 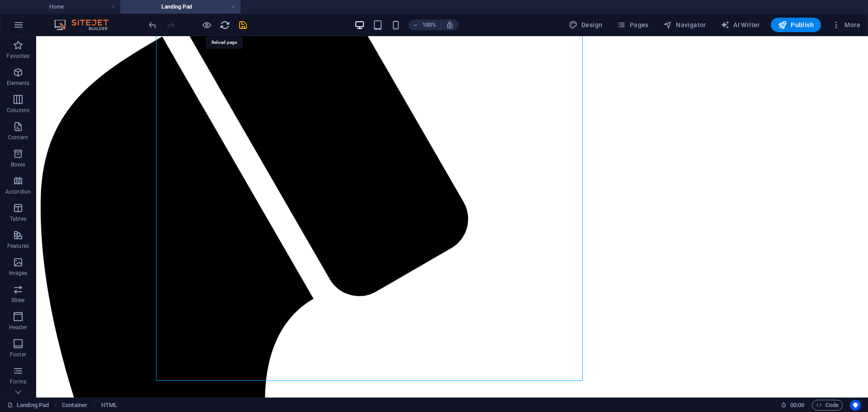 What do you see at coordinates (86, 25) in the screenshot?
I see `img: Editor Logo` at bounding box center [86, 25].